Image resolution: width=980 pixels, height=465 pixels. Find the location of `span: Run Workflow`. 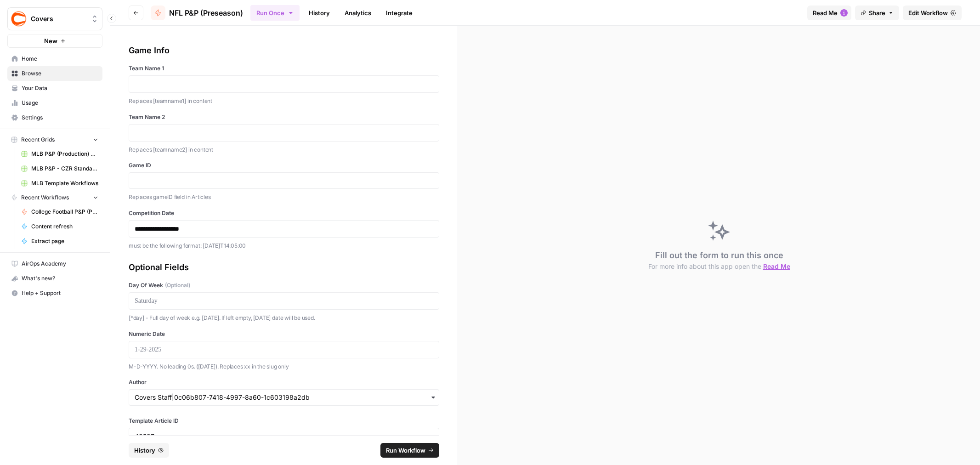

span: Run Workflow is located at coordinates (406, 451).